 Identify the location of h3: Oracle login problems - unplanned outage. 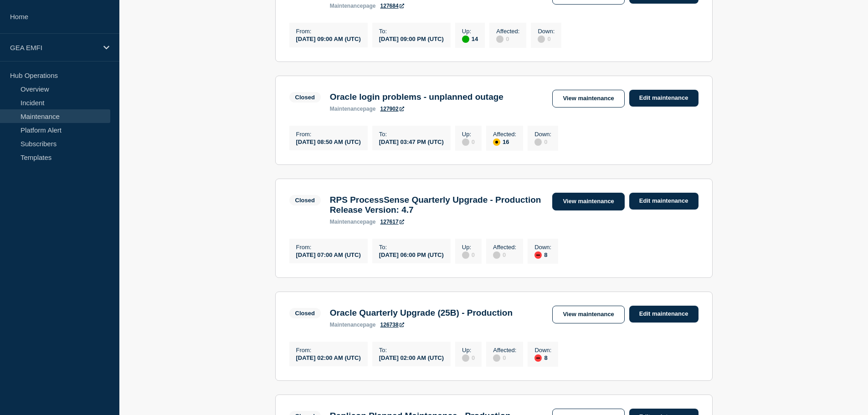
(416, 97).